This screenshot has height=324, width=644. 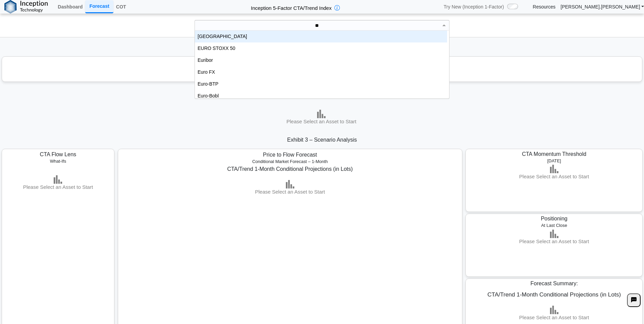 I want to click on a: Dashboard, so click(x=70, y=7).